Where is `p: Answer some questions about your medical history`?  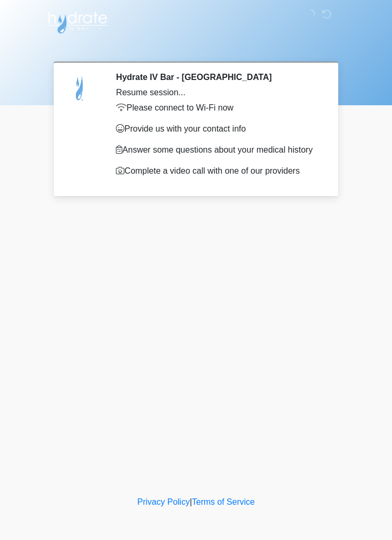 p: Answer some questions about your medical history is located at coordinates (217, 150).